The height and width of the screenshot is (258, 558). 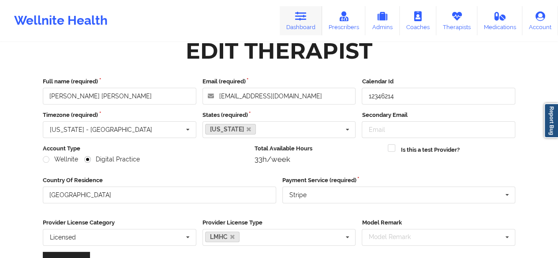 I want to click on a: Medications, so click(x=499, y=21).